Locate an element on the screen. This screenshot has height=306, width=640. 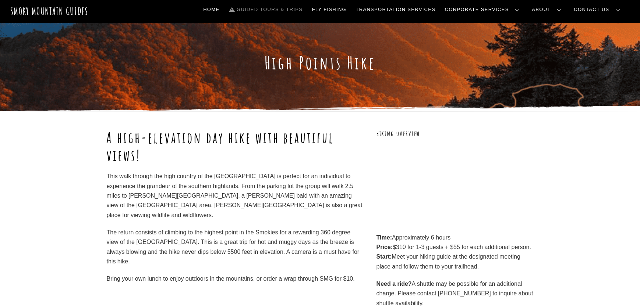
p: The return consists of climbing to the highest point in the Smokies for a rewarding 360 degree vi... is located at coordinates (235, 248).